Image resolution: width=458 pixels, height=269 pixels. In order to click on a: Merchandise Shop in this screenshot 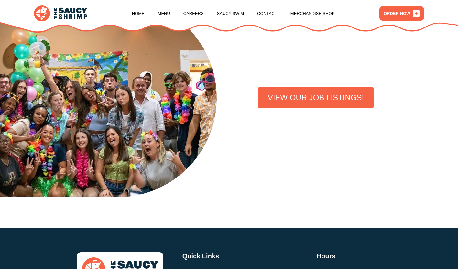, I will do `click(313, 14)`.